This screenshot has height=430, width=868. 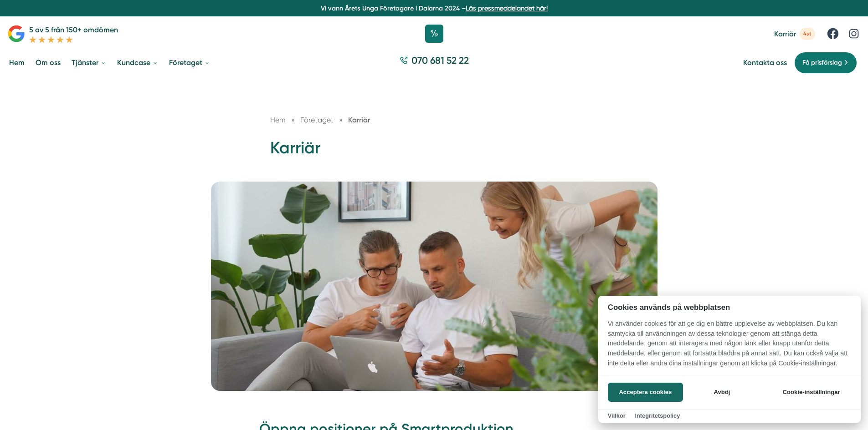 I want to click on h2: Cookies används på webbplatsen, so click(x=729, y=307).